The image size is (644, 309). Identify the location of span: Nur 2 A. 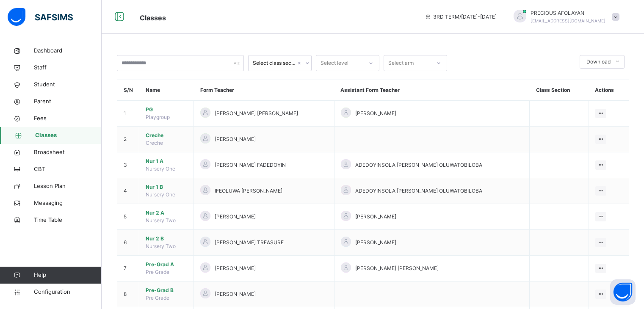
(166, 213).